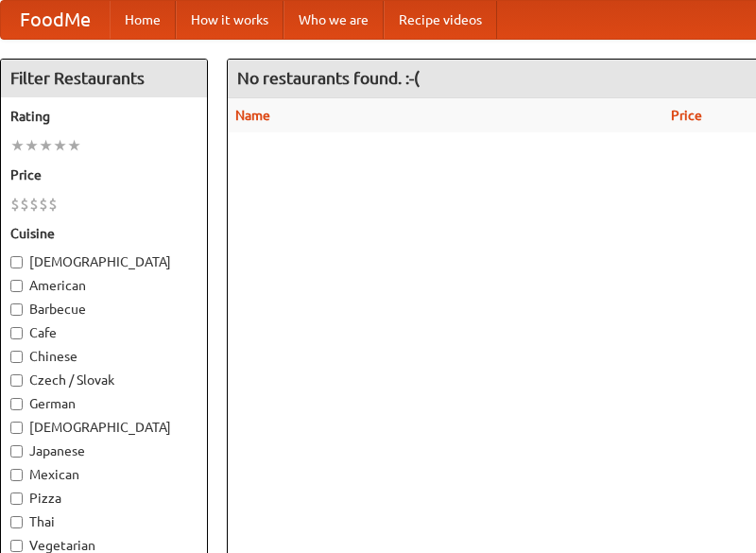 Image resolution: width=756 pixels, height=553 pixels. I want to click on h4: Filter Restaurants, so click(103, 79).